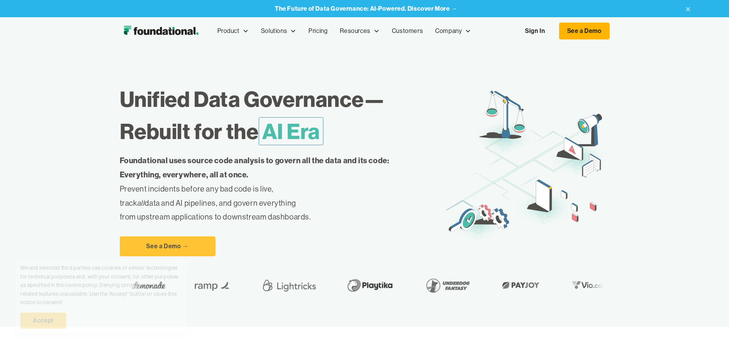 This screenshot has height=349, width=729. I want to click on img: Foundational Logo, so click(161, 31).